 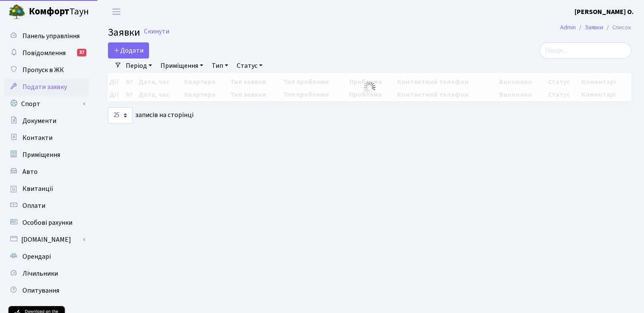 What do you see at coordinates (39, 121) in the screenshot?
I see `span: Документи` at bounding box center [39, 121].